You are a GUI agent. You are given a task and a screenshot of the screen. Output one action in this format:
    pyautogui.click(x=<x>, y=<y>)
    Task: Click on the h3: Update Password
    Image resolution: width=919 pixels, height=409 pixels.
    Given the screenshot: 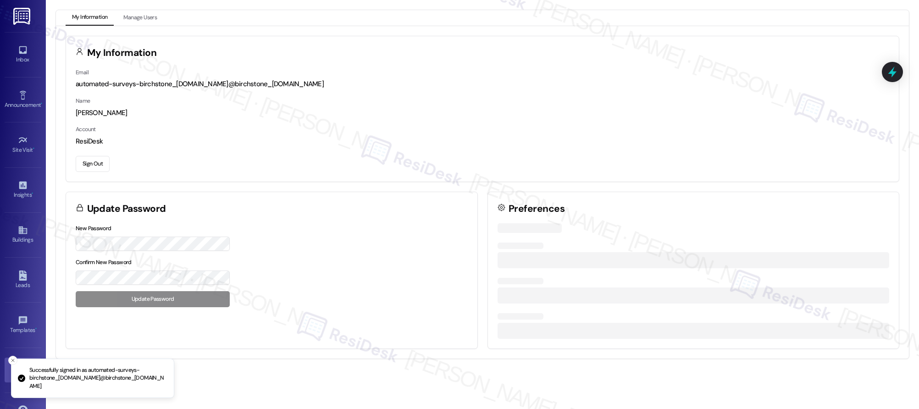 What is the action you would take?
    pyautogui.click(x=127, y=209)
    